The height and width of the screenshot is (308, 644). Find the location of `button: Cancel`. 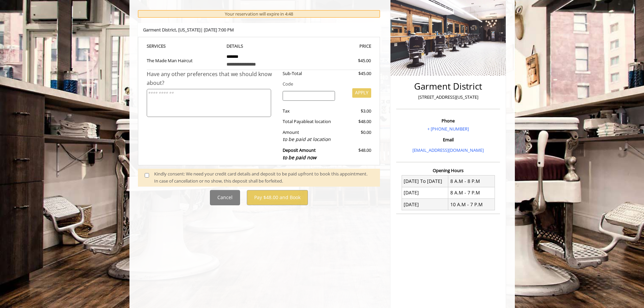

button: Cancel is located at coordinates (225, 198).